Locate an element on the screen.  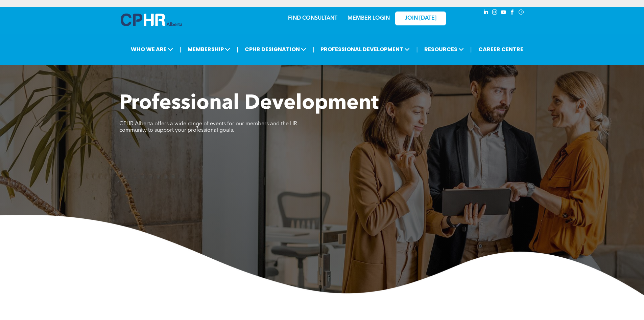
img: A blue and white logo for cp alberta is located at coordinates (152, 19).